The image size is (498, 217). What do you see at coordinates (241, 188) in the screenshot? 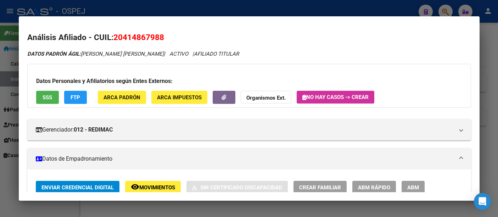
I see `span: Sin Certificado Discapacidad` at bounding box center [241, 188].